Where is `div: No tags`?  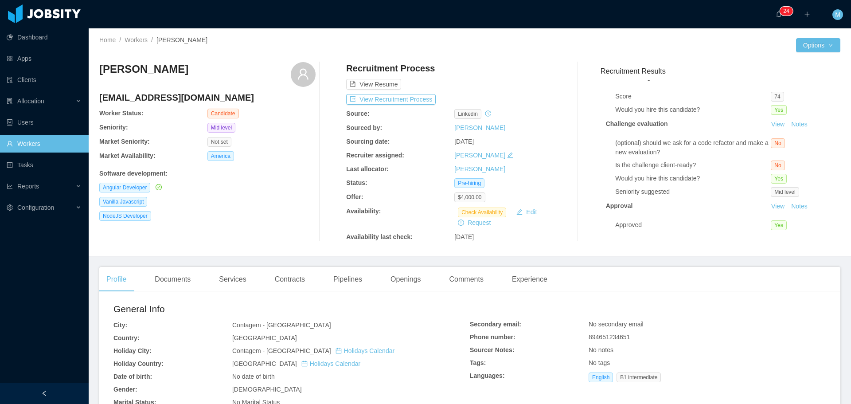 div: No tags is located at coordinates (707, 362).